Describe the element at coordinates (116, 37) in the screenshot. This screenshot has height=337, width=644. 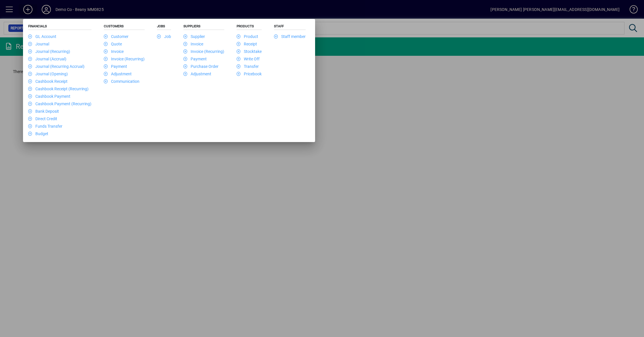
I see `a: Customer` at that location.